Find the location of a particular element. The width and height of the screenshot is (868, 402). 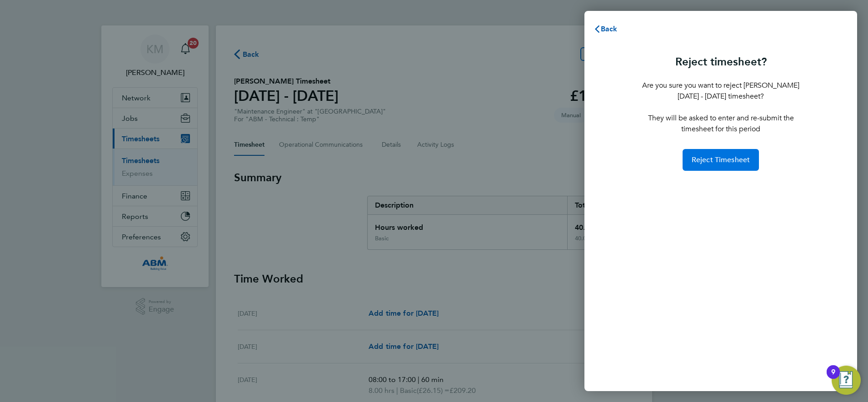

p: They will be asked to enter and re-submit the timesheet for this period is located at coordinates (721, 124).